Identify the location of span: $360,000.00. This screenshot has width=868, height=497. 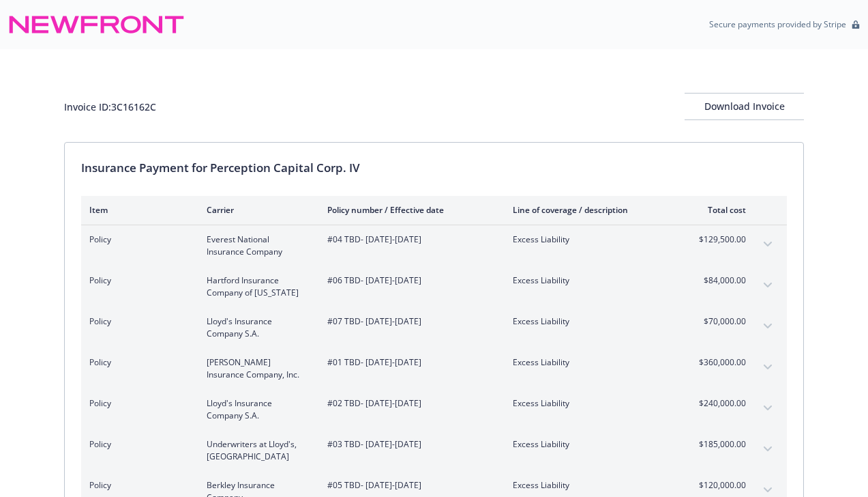
(720, 362).